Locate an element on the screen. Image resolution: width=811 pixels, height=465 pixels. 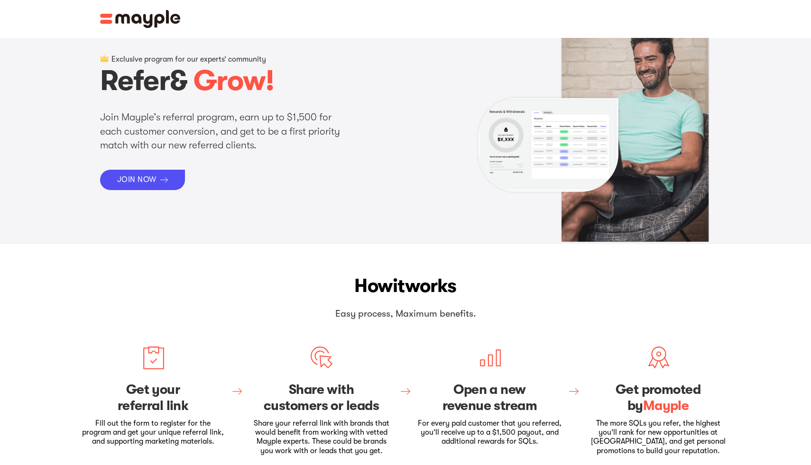
div: JOIN NOW is located at coordinates (137, 180).